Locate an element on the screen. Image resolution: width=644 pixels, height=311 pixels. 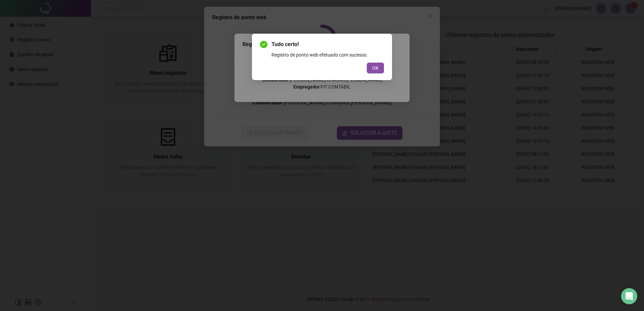
button: OK is located at coordinates (375, 68).